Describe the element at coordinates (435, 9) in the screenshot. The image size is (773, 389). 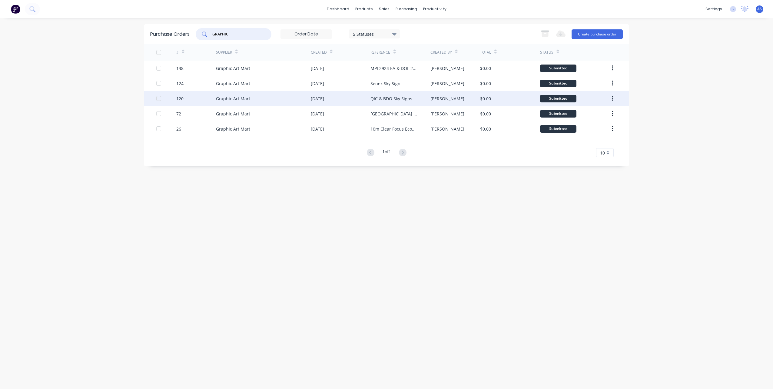
I see `div: productivity` at that location.